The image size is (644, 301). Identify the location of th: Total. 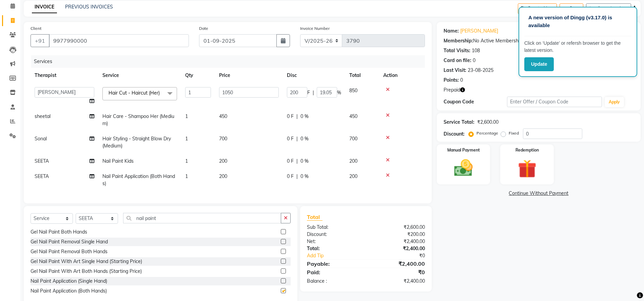
(362, 75).